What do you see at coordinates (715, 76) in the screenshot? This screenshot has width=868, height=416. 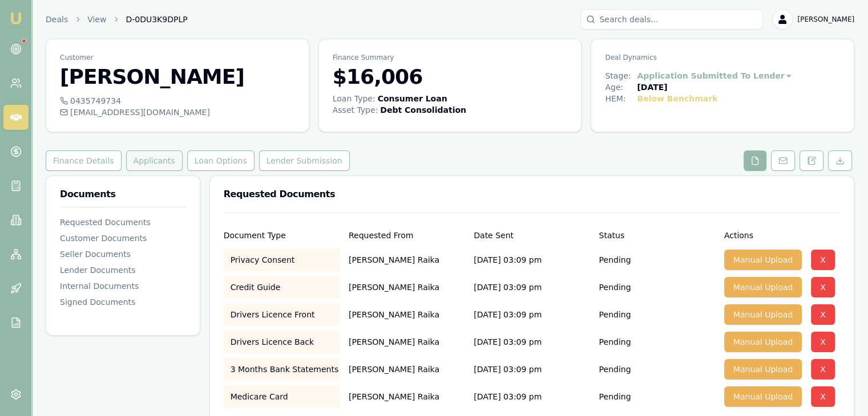 I see `button: Application Submitted To Lender` at bounding box center [715, 76].